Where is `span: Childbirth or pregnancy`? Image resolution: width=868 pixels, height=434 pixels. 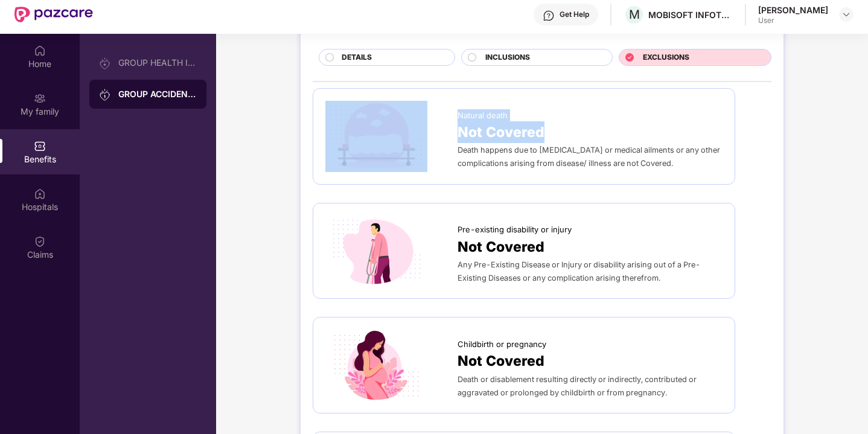
span: Childbirth or pregnancy is located at coordinates (502, 345).